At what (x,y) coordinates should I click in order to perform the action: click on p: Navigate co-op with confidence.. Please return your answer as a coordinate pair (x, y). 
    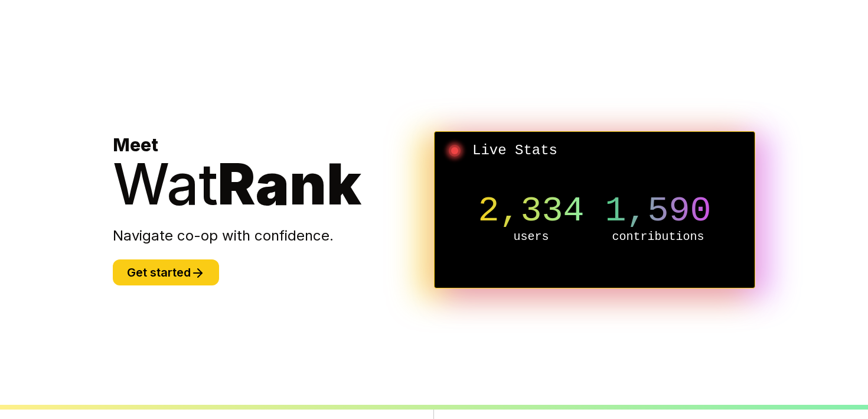
    Looking at the image, I should click on (273, 236).